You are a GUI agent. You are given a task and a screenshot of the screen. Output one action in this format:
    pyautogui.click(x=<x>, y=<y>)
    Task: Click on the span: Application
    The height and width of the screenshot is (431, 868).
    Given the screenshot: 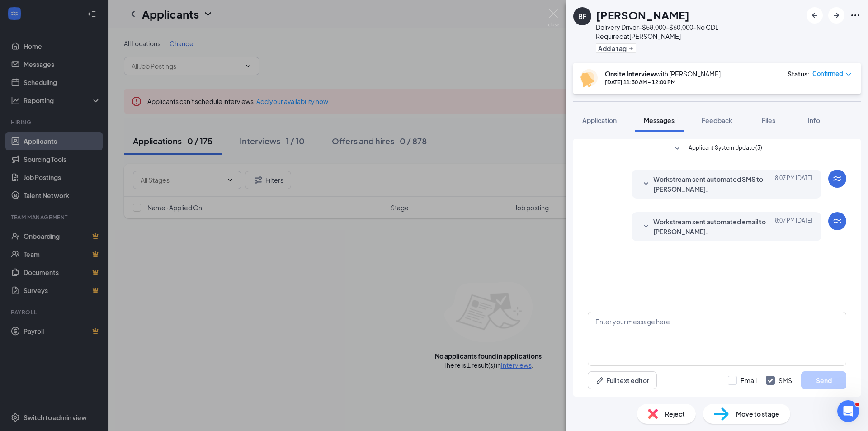 What is the action you would take?
    pyautogui.click(x=600, y=120)
    